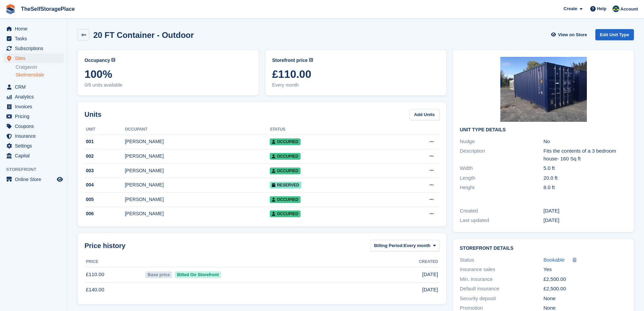 The width and height of the screenshot is (644, 311). What do you see at coordinates (389, 246) in the screenshot?
I see `span: Billing Period:` at bounding box center [389, 246].